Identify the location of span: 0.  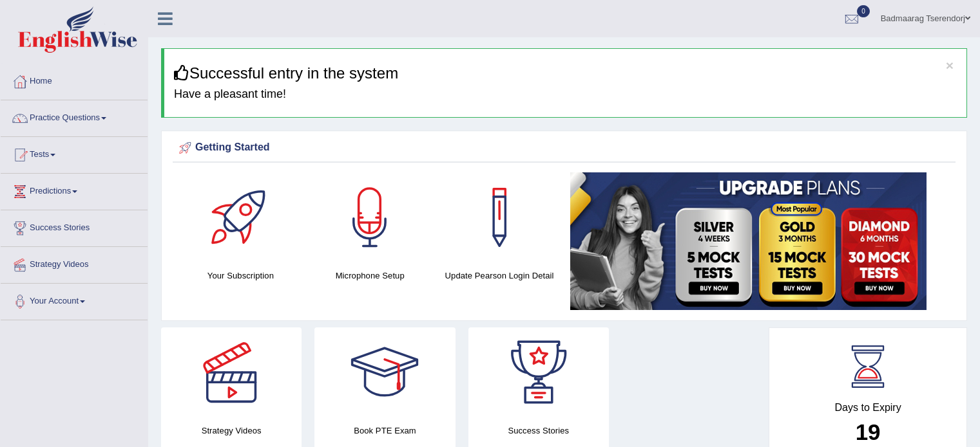
(864, 11).